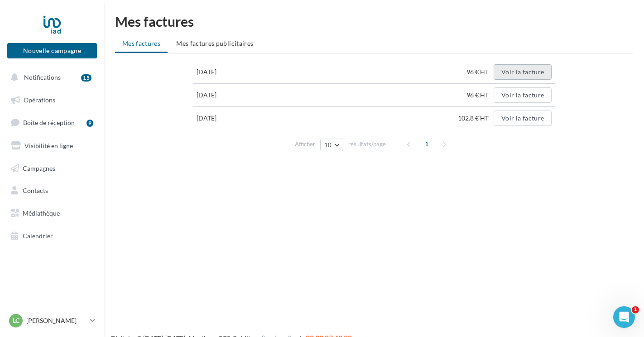  I want to click on div: 15, so click(86, 78).